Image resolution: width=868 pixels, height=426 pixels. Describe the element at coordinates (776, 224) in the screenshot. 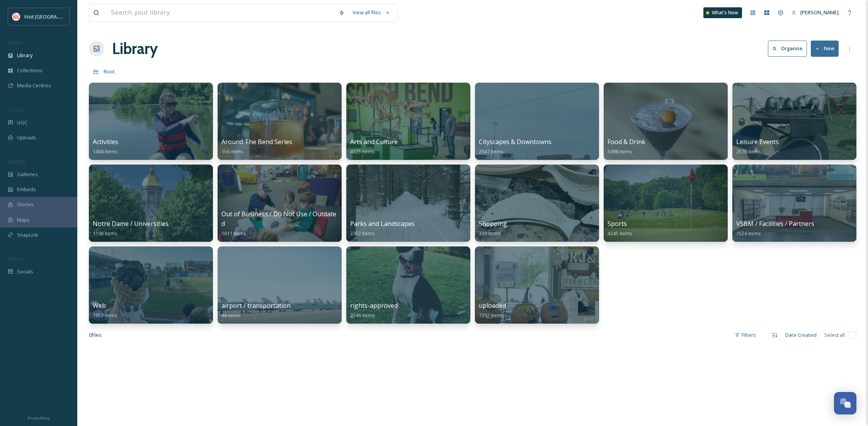

I see `span: VSBM / Facilities / Partners` at that location.